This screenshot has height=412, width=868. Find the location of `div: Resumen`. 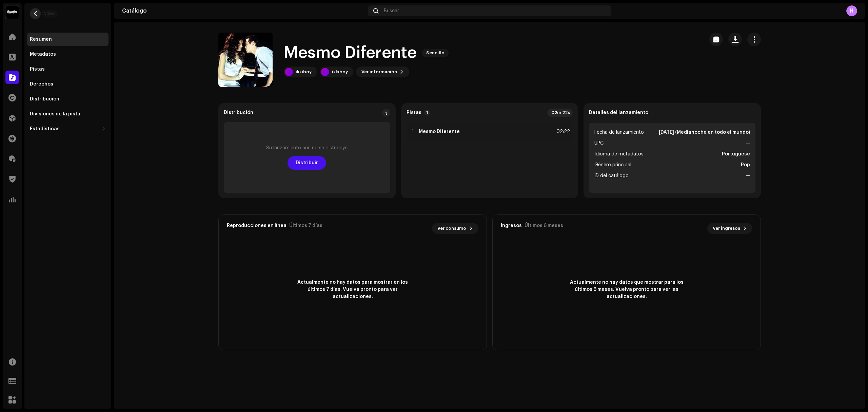

div: Resumen is located at coordinates (41, 39).